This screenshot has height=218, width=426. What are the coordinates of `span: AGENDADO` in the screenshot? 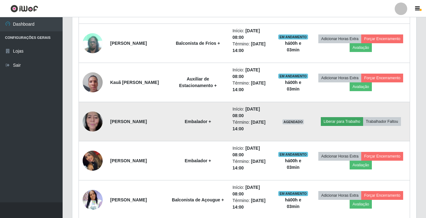 It's located at (293, 122).